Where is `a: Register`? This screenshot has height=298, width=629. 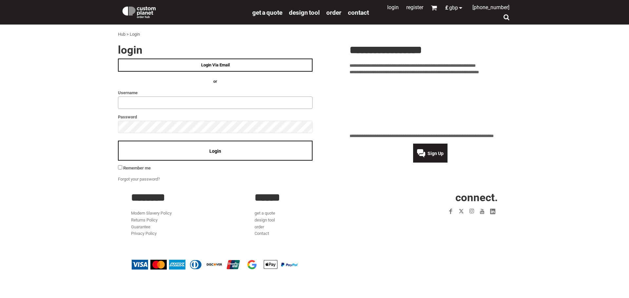 a: Register is located at coordinates (415, 7).